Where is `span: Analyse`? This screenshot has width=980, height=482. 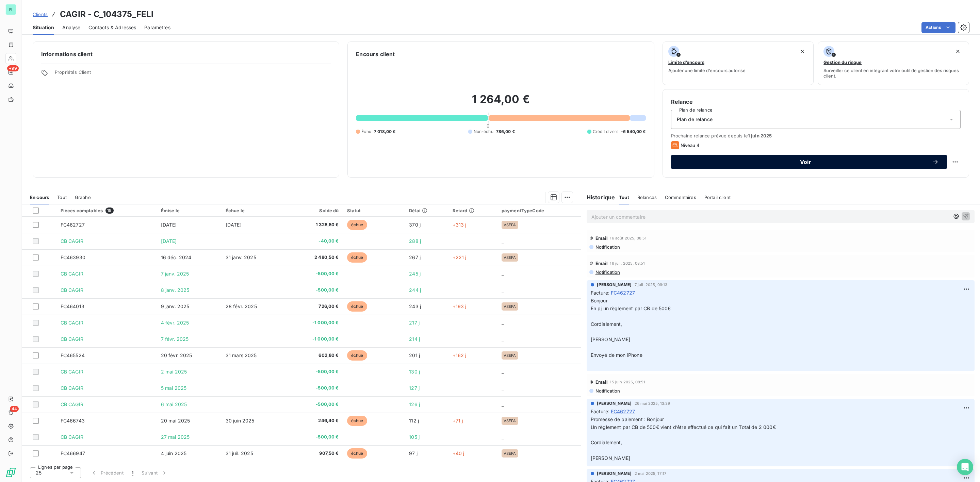
span: Analyse is located at coordinates (71, 27).